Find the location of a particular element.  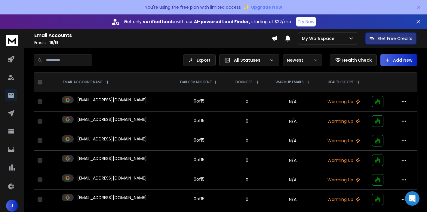

p: HEALTH SCORE is located at coordinates (341, 82).